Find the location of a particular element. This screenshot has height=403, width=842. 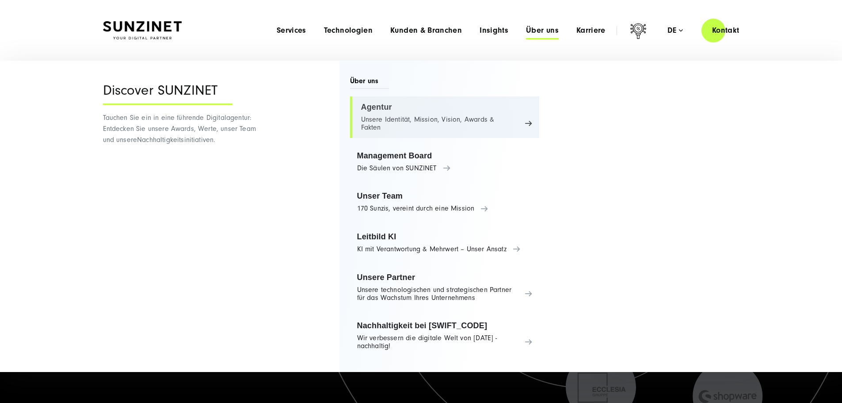

a: Management Board Die Säulen von SUNZINET is located at coordinates (445, 162).